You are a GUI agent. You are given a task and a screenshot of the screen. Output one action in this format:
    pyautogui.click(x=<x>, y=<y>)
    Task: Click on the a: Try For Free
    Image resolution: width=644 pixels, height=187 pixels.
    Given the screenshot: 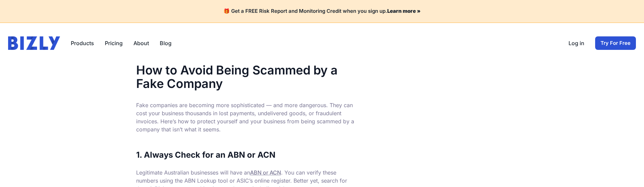 What is the action you would take?
    pyautogui.click(x=615, y=43)
    